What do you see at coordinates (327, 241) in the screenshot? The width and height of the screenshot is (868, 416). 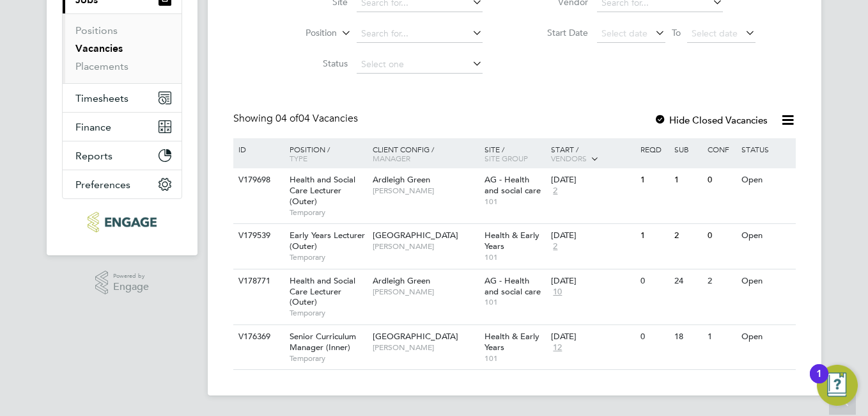 I see `span: Early Years Lecturer (Outer)` at bounding box center [327, 241].